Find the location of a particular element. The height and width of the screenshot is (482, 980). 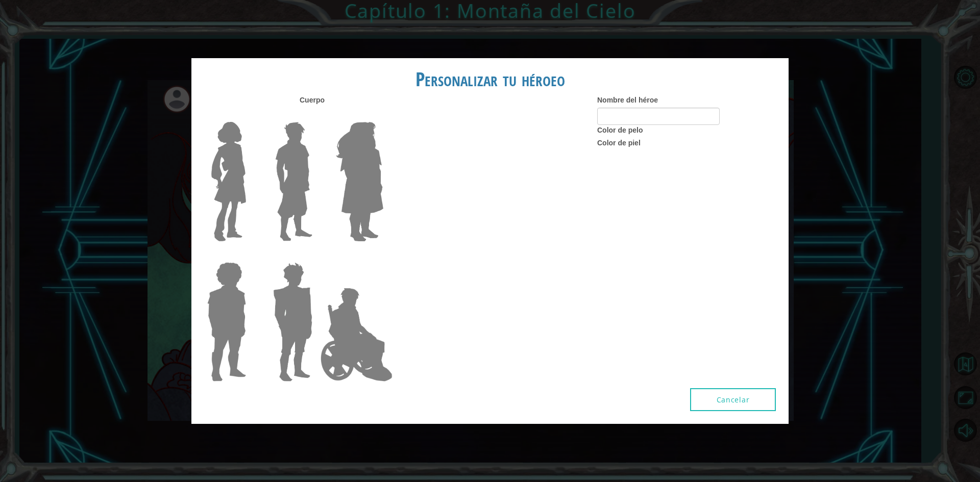

img: Hero Steven is located at coordinates (226, 322).